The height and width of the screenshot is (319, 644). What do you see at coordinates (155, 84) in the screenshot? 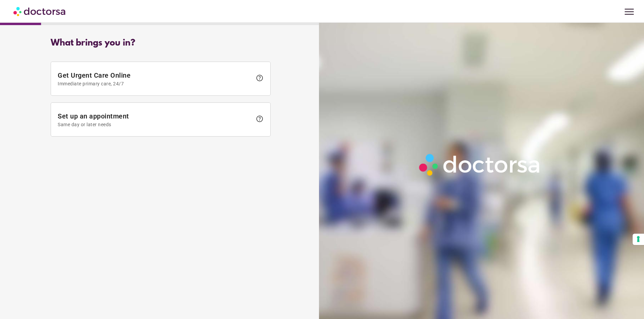
I see `span: Immediate primary care, 24/7` at bounding box center [155, 84].